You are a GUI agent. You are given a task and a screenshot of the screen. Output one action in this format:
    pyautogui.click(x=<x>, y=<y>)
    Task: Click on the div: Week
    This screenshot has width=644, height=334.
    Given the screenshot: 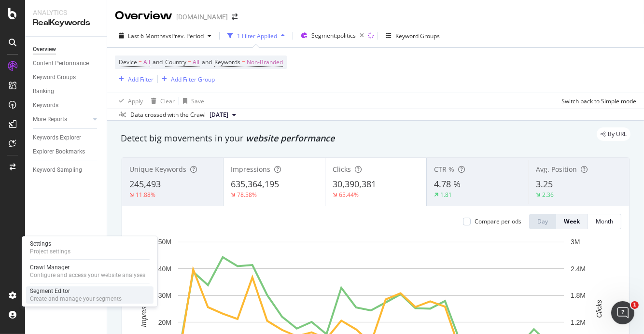 What is the action you would take?
    pyautogui.click(x=572, y=221)
    